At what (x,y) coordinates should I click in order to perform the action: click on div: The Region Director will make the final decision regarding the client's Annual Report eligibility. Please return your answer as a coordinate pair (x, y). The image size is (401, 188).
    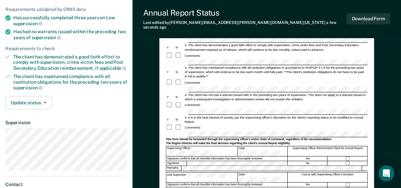
    Looking at the image, I should click on (267, 143).